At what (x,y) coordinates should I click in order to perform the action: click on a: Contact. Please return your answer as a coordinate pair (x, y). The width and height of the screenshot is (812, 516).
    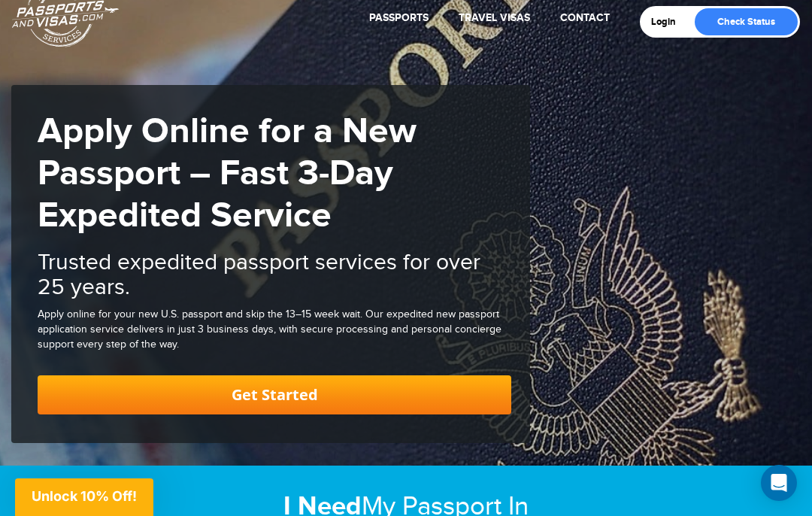
    Looking at the image, I should click on (585, 18).